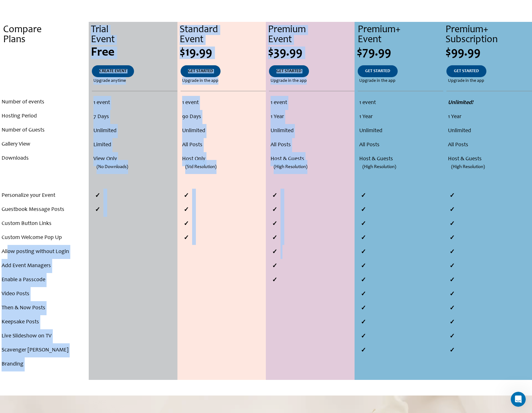 Image resolution: width=532 pixels, height=413 pixels. I want to click on li: 7 Days, so click(134, 117).